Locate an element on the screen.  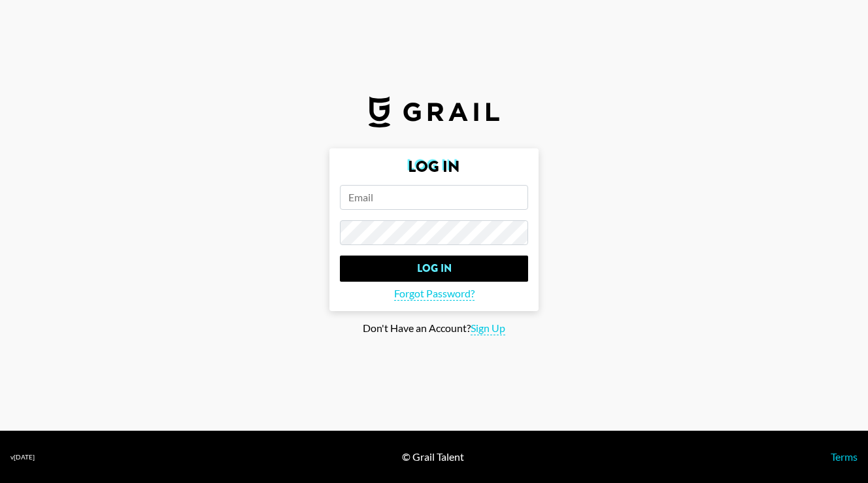
span: Sign Up is located at coordinates (488, 328).